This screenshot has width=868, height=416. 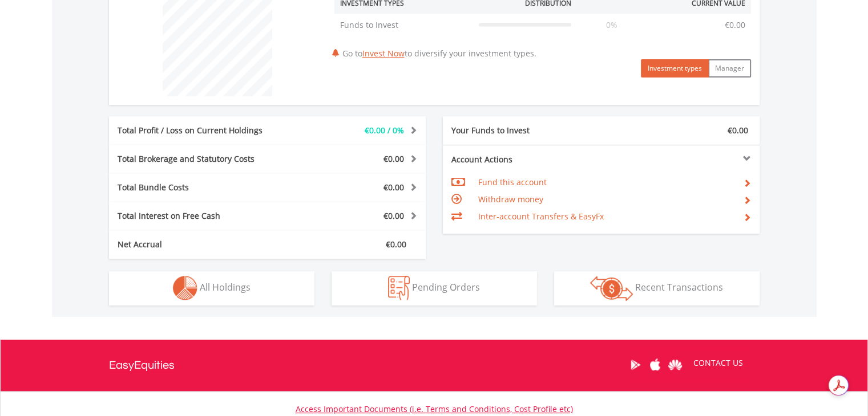 What do you see at coordinates (384, 130) in the screenshot?
I see `span: €0.00 / 0%` at bounding box center [384, 130].